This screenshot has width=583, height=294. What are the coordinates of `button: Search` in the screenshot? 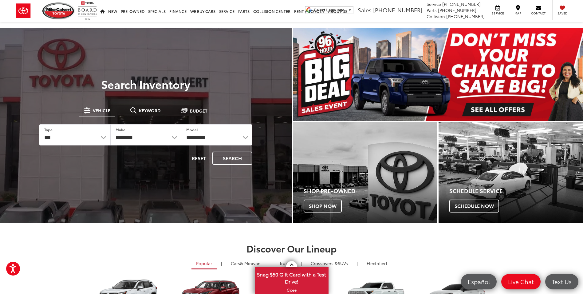 It's located at (232, 158).